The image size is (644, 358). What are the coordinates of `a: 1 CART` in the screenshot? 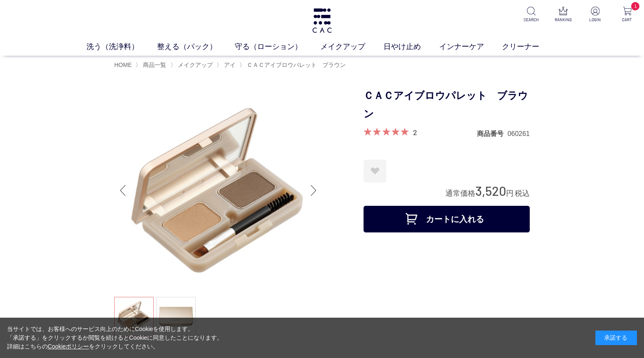 It's located at (627, 15).